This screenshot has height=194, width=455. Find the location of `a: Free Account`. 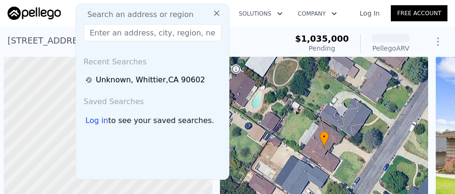

a: Free Account is located at coordinates (419, 13).